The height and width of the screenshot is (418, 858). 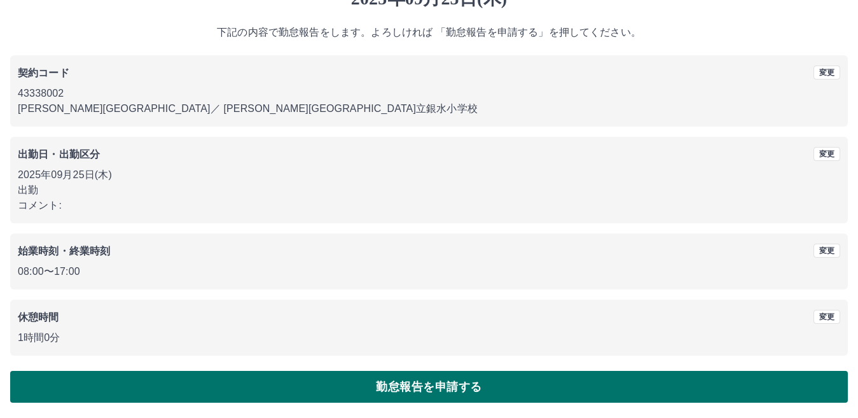 I want to click on b: 契約コード, so click(x=43, y=72).